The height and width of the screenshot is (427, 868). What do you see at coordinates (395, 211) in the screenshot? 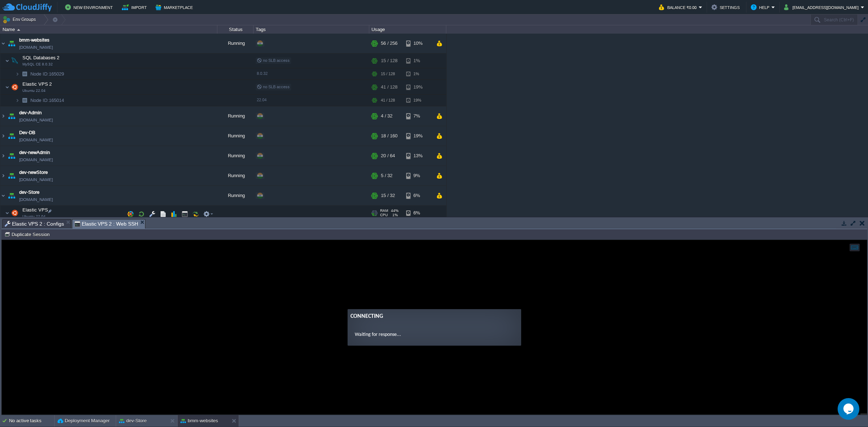
I see `span: 44%` at bounding box center [395, 211].